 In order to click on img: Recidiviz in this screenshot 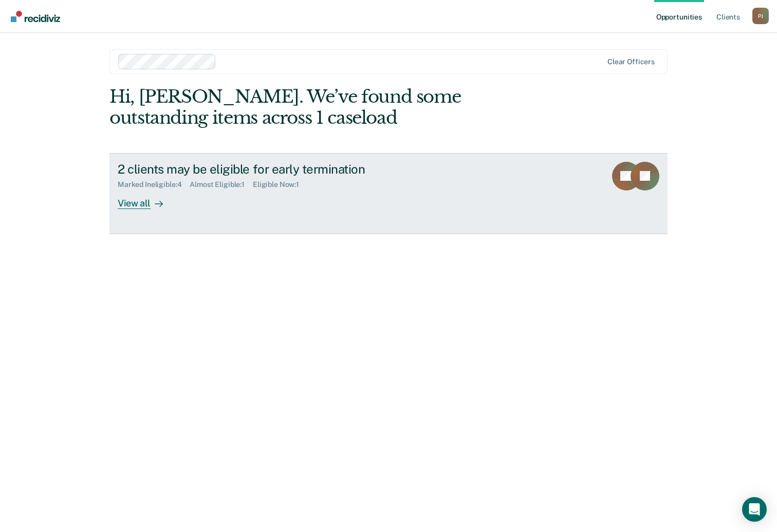, I will do `click(35, 16)`.